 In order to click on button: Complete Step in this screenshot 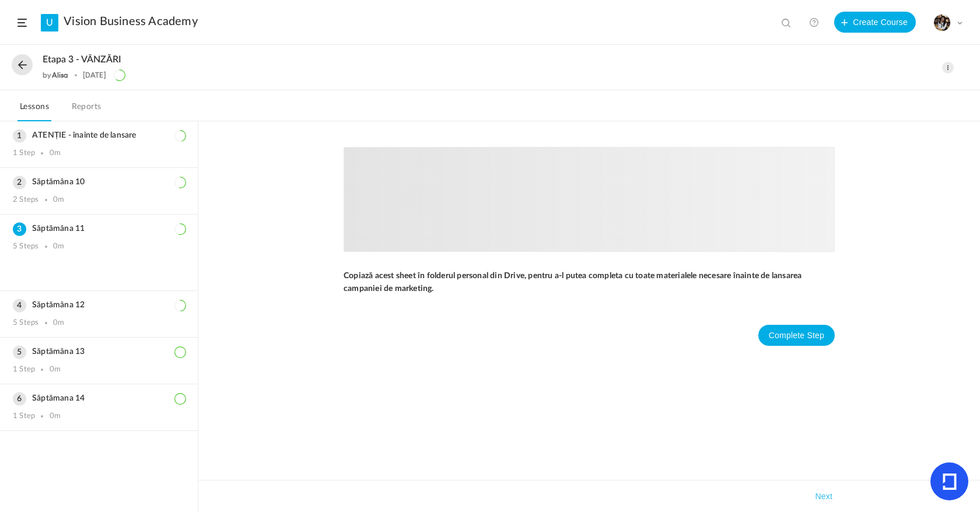, I will do `click(796, 335)`.